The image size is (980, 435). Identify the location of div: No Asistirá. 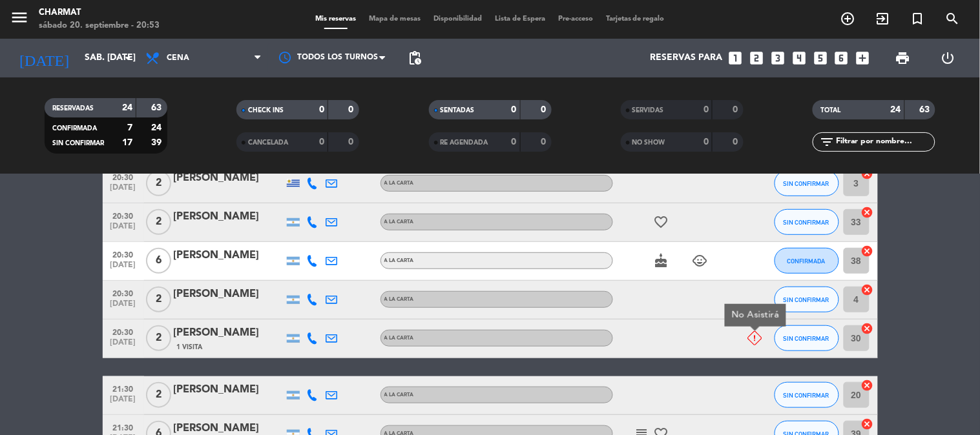
(755, 315).